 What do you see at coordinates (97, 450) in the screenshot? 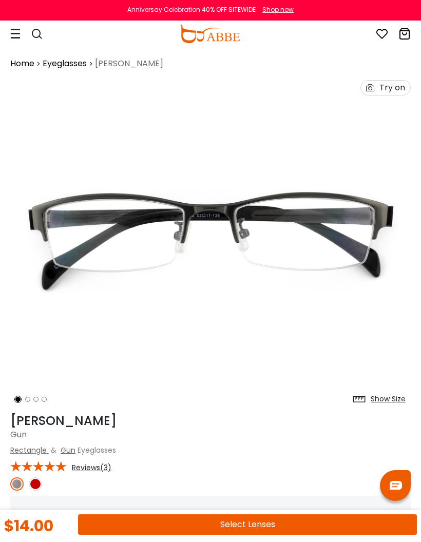
I see `span: Eyeglasses` at bounding box center [97, 450].